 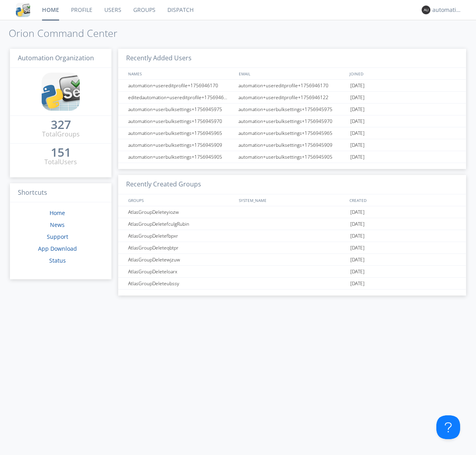 I want to click on div: Total Groups, so click(x=61, y=134).